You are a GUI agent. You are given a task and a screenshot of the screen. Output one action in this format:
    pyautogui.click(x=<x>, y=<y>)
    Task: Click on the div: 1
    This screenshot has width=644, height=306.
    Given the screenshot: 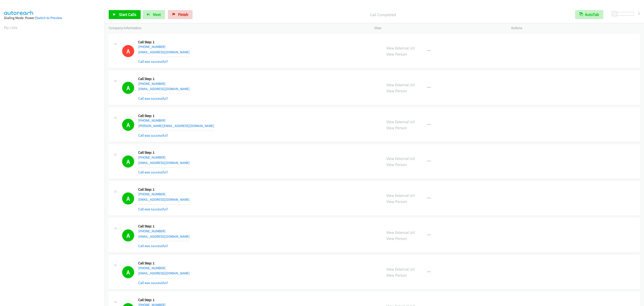 What is the action you would take?
    pyautogui.click(x=639, y=13)
    